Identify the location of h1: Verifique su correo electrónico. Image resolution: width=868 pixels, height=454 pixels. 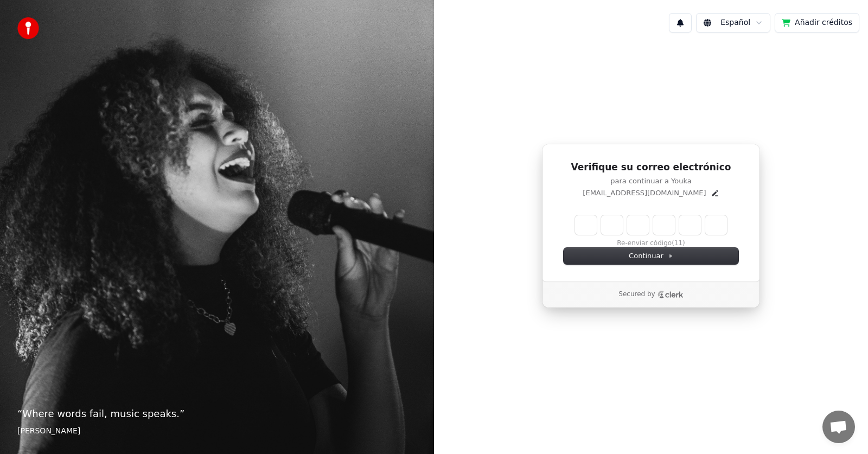
(651, 168).